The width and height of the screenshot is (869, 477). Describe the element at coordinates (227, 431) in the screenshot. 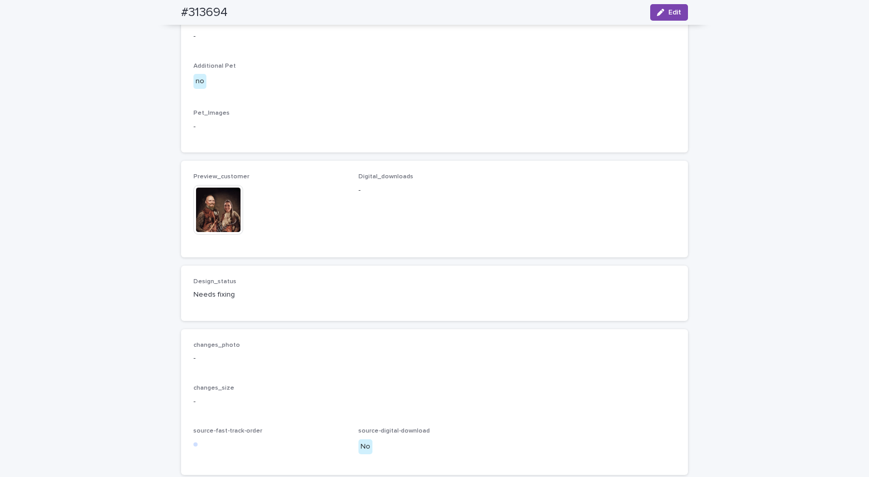

I see `span: source-fast-track-order` at that location.